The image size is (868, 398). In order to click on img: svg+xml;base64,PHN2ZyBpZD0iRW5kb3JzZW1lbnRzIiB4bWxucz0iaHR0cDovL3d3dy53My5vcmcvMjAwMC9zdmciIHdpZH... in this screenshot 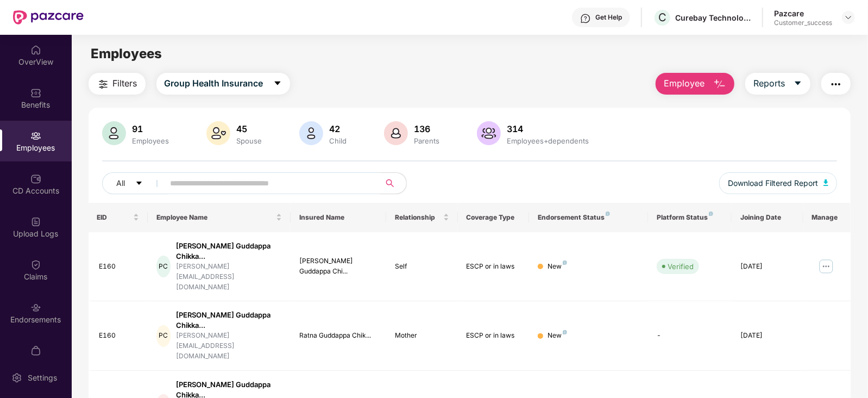, I will do `click(36, 307)`.